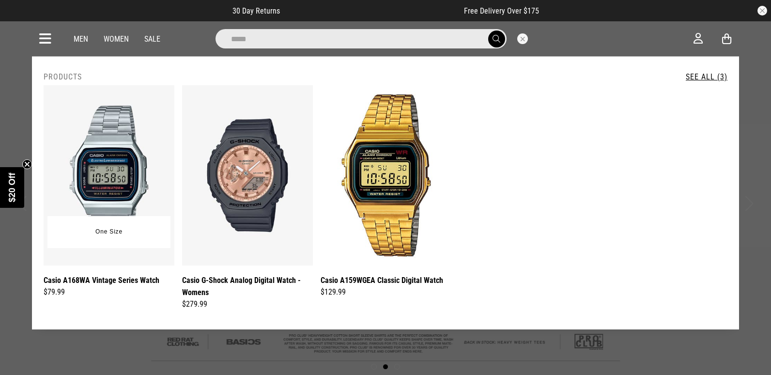 This screenshot has height=375, width=771. What do you see at coordinates (27, 164) in the screenshot?
I see `button: Close teaser` at bounding box center [27, 164].